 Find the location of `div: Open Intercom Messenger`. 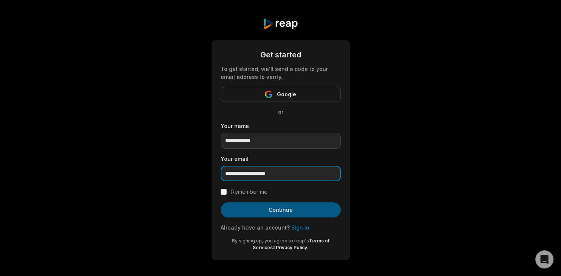

div: Open Intercom Messenger is located at coordinates (544, 260).